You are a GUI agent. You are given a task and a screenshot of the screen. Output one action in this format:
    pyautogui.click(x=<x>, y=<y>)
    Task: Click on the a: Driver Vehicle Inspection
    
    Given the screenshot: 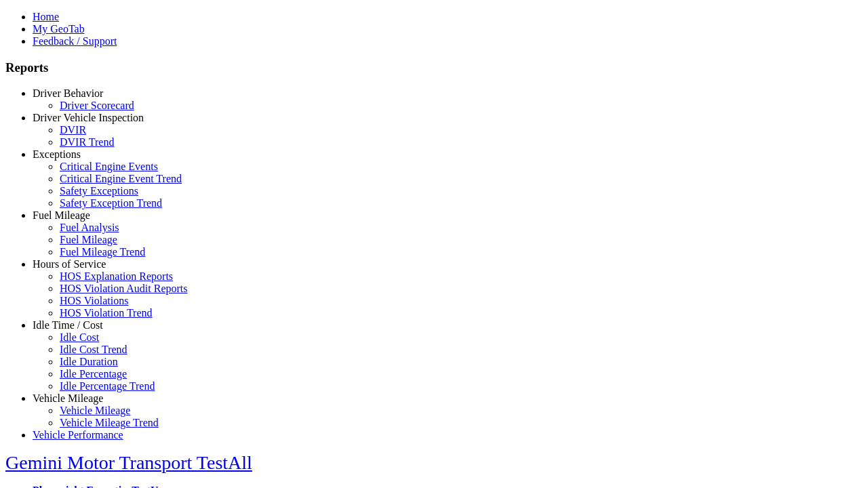 What is the action you would take?
    pyautogui.click(x=89, y=117)
    